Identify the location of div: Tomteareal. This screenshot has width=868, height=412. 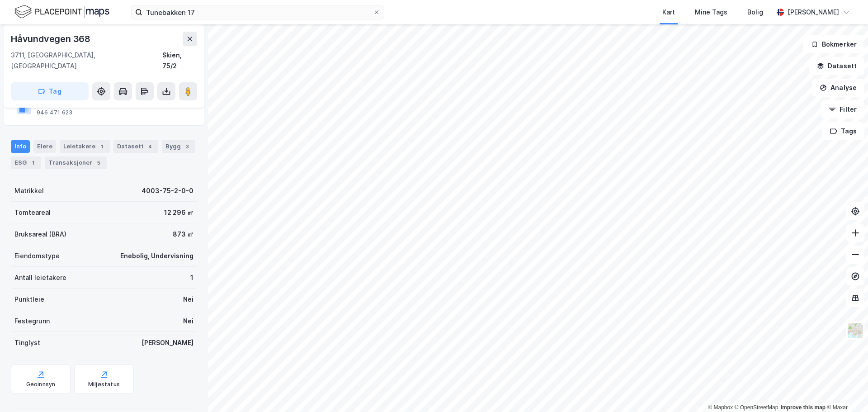
(32, 213).